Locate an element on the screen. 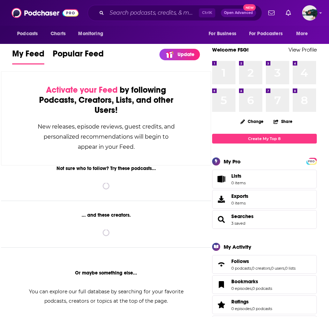  button: Change is located at coordinates (252, 121).